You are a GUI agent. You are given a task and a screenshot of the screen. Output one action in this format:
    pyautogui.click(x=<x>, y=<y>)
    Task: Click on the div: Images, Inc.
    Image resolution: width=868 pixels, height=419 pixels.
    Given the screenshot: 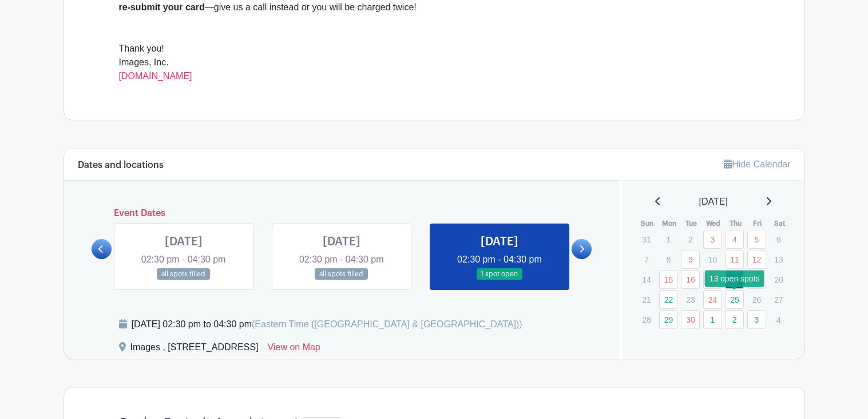 What is the action you would take?
    pyautogui.click(x=435, y=69)
    